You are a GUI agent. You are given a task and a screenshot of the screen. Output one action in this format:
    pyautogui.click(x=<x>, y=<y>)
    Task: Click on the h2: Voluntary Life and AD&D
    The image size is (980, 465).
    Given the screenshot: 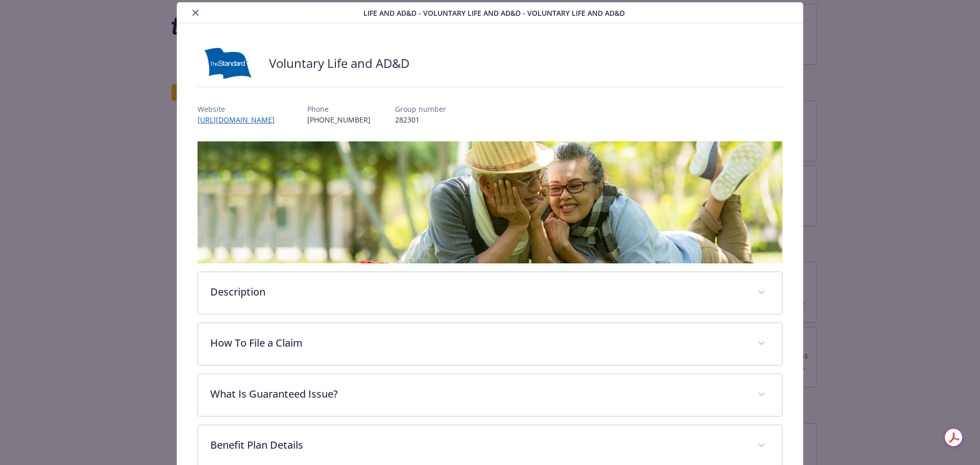 What is the action you would take?
    pyautogui.click(x=339, y=63)
    